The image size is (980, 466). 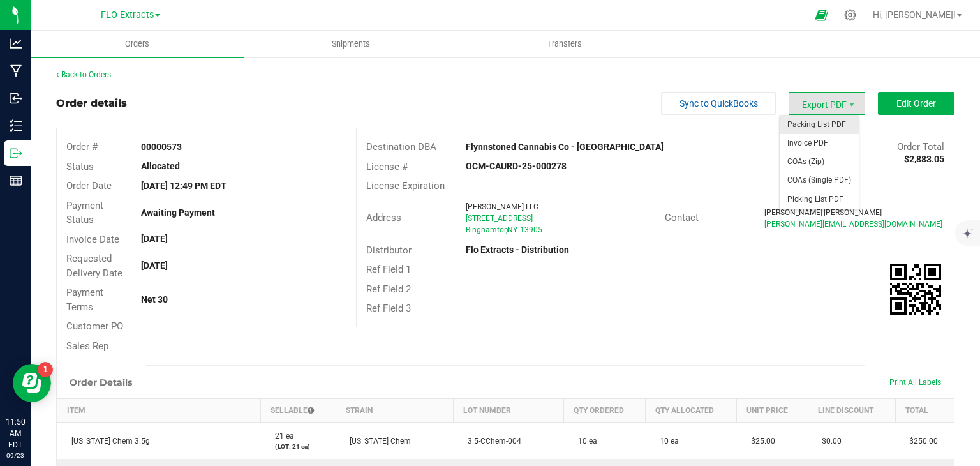 What do you see at coordinates (95, 326) in the screenshot?
I see `span: Customer PO` at bounding box center [95, 326].